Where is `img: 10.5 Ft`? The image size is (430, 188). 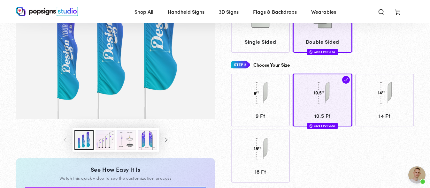 img: 10.5 Ft is located at coordinates (323, 93).